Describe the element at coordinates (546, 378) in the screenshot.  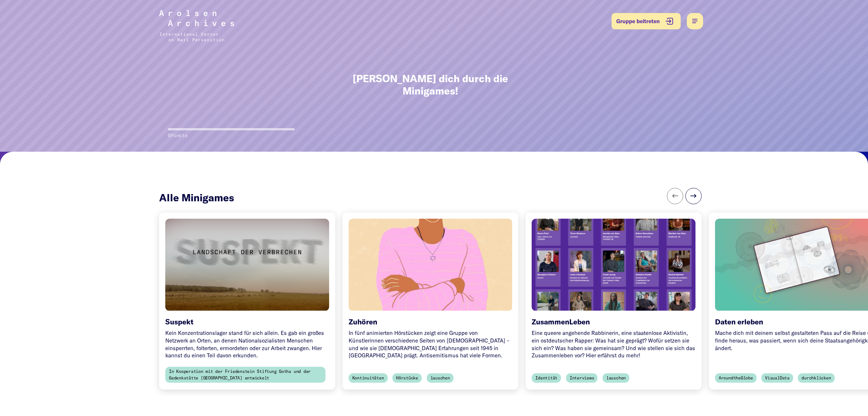
I see `span: Identität` at that location.